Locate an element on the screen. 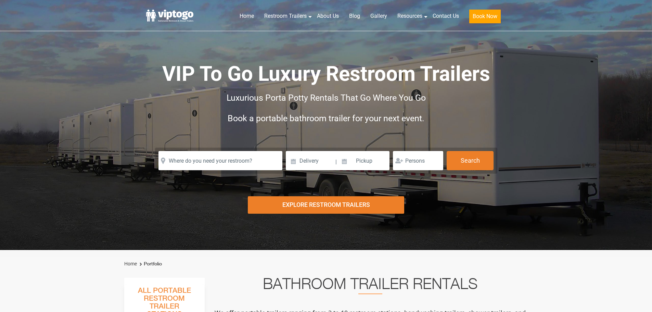 Image resolution: width=652 pixels, height=312 pixels. button: Search is located at coordinates (470, 161).